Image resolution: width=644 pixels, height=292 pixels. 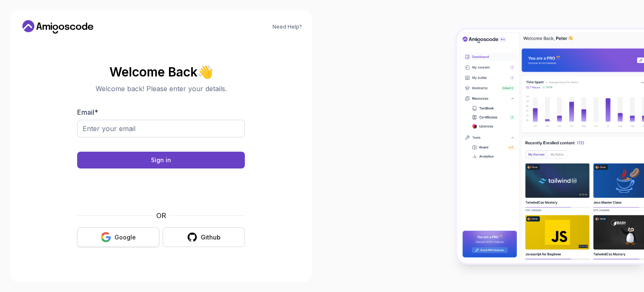 What do you see at coordinates (551, 146) in the screenshot?
I see `img: Amigoscode Dashboard` at bounding box center [551, 146].